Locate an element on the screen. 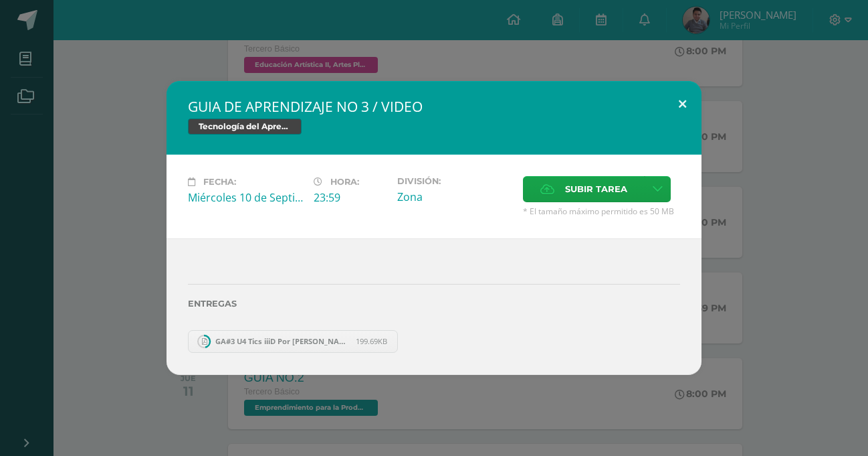 This screenshot has height=456, width=868. label: Entregas is located at coordinates (434, 303).